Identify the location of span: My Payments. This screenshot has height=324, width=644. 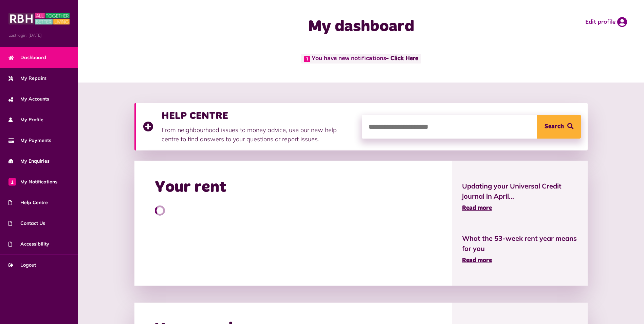
(30, 141).